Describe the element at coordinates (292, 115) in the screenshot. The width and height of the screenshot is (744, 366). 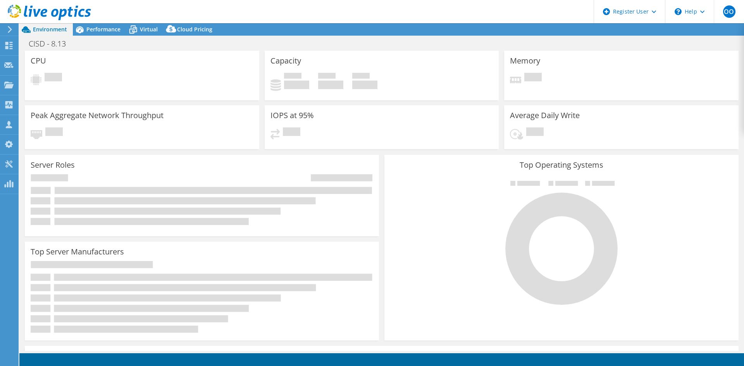
I see `h3: IOPS at 95%` at that location.